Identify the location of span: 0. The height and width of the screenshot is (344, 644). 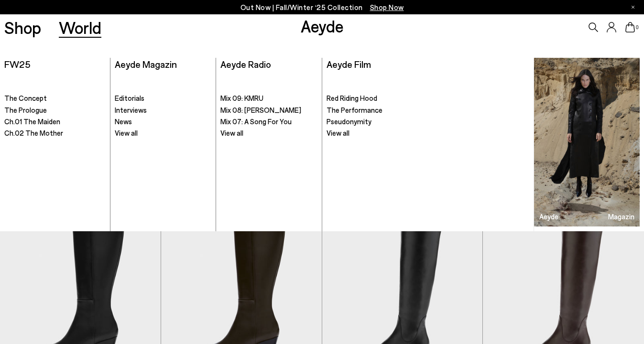
(638, 27).